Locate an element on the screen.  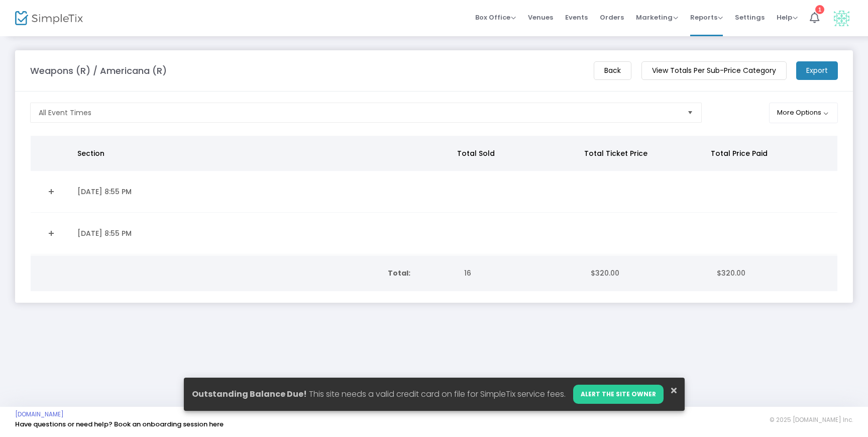
span: This site needs a valid credit card on file for SimpleTix service fees. is located at coordinates (437, 394).